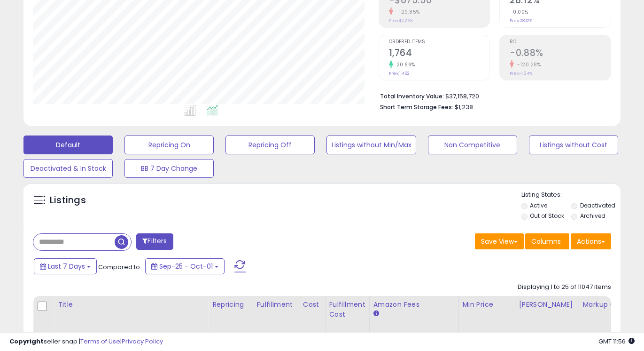  Describe the element at coordinates (440, 54) in the screenshot. I see `h2: 1,764` at that location.